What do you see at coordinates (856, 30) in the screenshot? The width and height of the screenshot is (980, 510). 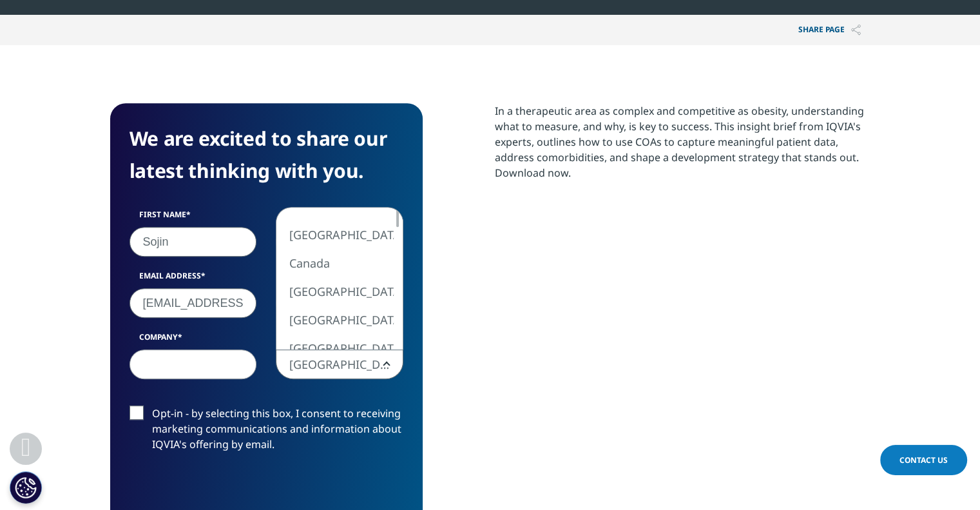 I see `img: Share PAGE` at bounding box center [856, 30].